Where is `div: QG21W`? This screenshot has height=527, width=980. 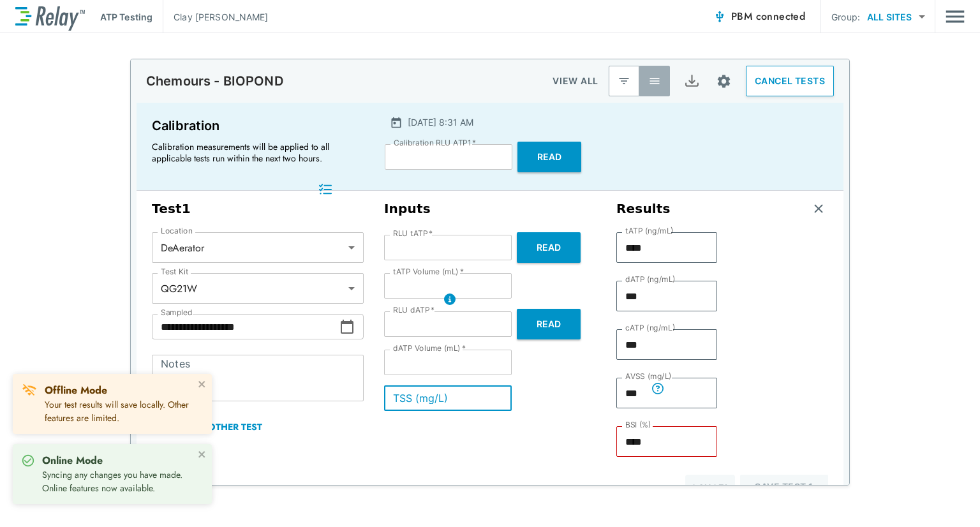
div: QG21W is located at coordinates (258, 289).